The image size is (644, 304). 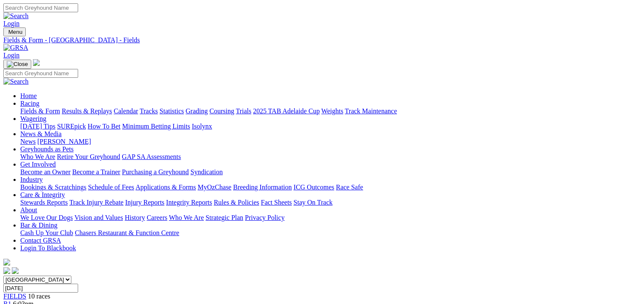 I want to click on a: How To Bet, so click(x=104, y=126).